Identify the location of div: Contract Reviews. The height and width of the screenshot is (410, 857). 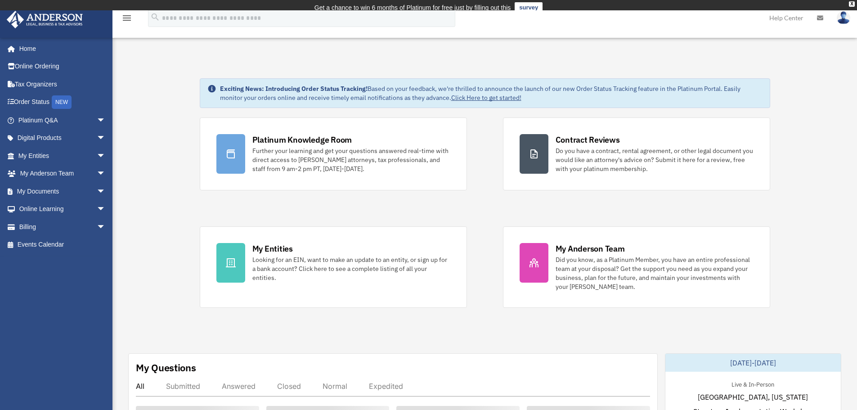
(587, 139).